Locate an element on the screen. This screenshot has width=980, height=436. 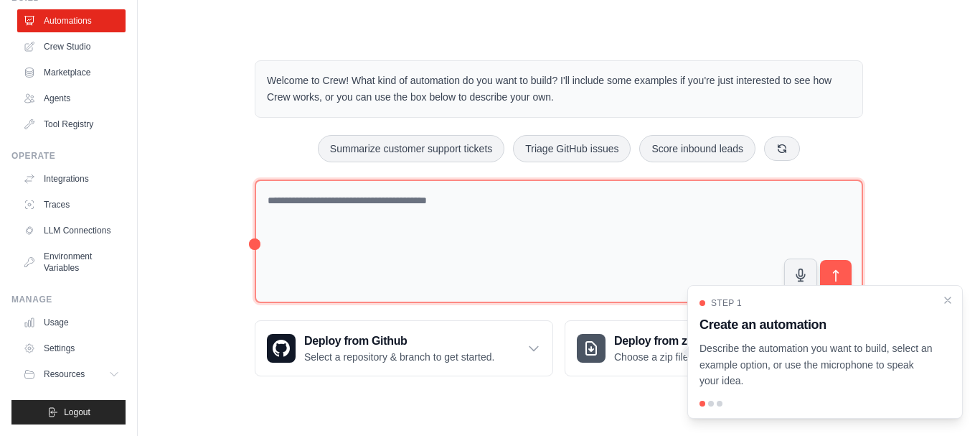
div: Manage is located at coordinates (68, 300).